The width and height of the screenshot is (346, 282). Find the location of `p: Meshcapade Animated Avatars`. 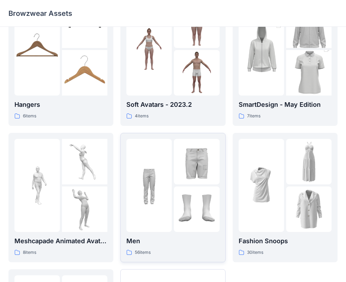

p: Meshcapade Animated Avatars is located at coordinates (61, 241).